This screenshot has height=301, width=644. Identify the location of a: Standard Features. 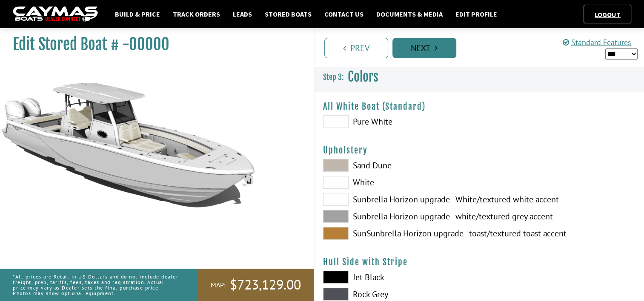
(597, 42).